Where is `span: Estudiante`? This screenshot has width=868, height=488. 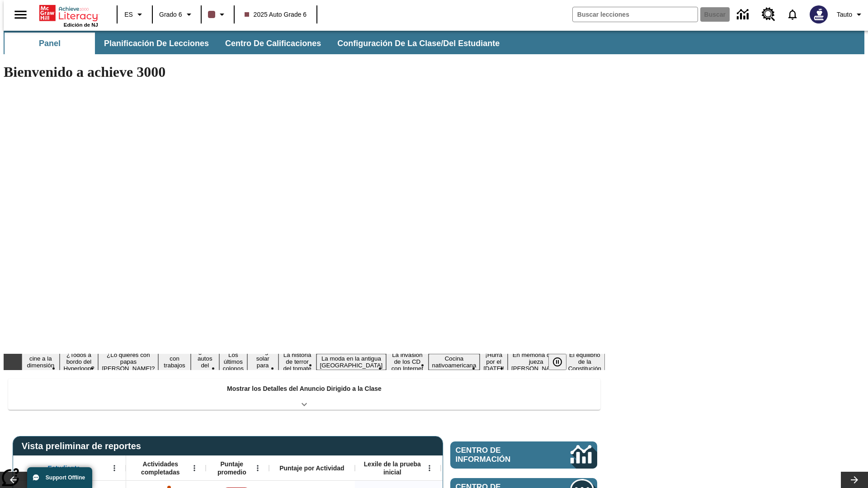
span: Estudiante is located at coordinates (64, 468).